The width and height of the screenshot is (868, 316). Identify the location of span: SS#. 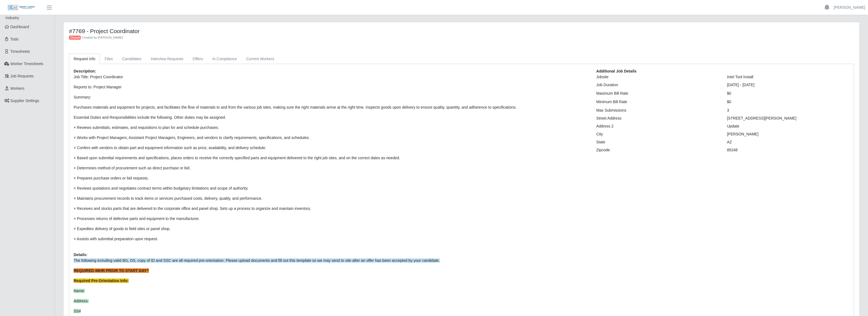
(77, 311).